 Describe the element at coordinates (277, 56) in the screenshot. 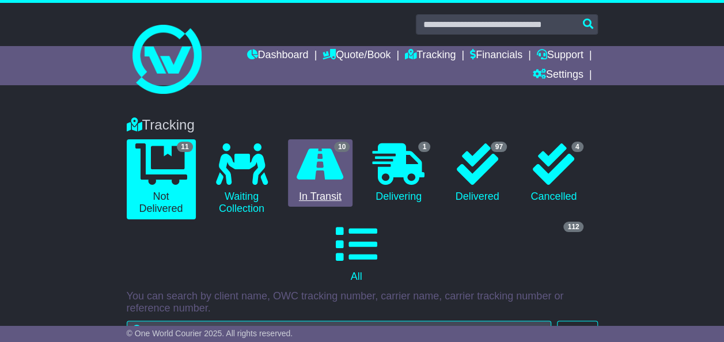

I see `a: Dashboard` at that location.